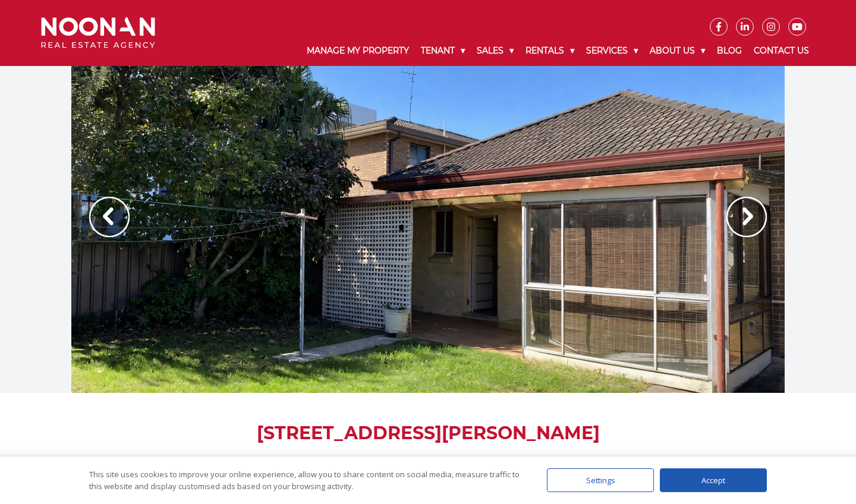 The width and height of the screenshot is (856, 504). I want to click on div: Settings, so click(601, 480).